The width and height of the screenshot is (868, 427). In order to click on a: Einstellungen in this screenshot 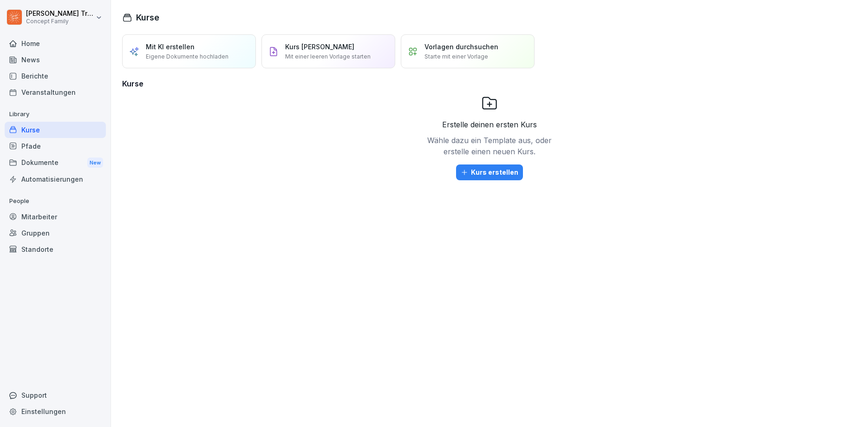, I will do `click(55, 411)`.